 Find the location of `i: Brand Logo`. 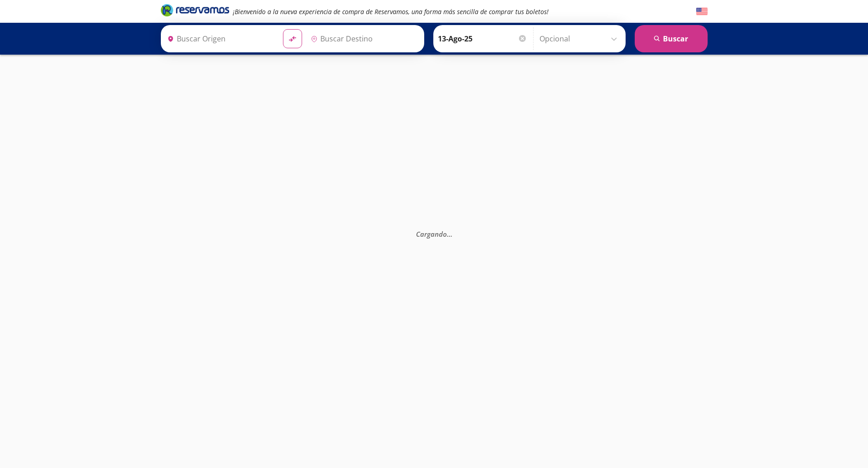

i: Brand Logo is located at coordinates (195, 10).